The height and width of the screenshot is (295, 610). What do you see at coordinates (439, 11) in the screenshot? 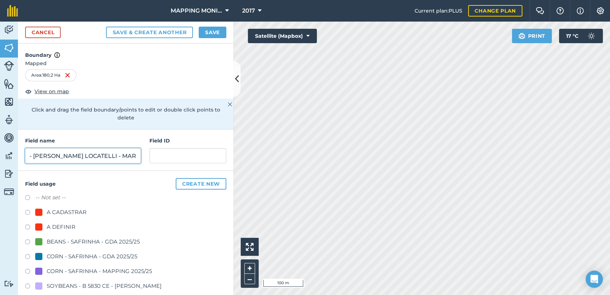
I see `span: Current plan : PLUS` at bounding box center [439, 11].